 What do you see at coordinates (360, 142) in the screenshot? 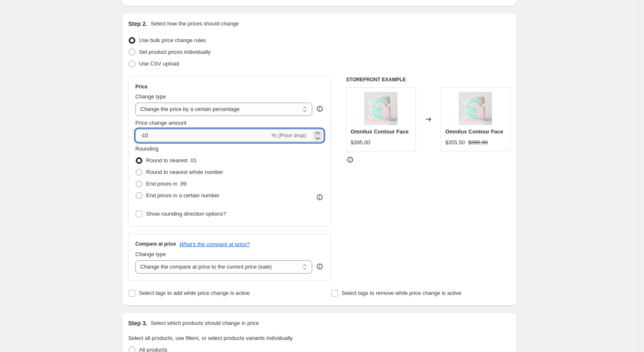
I see `div: $395.00` at bounding box center [360, 142].